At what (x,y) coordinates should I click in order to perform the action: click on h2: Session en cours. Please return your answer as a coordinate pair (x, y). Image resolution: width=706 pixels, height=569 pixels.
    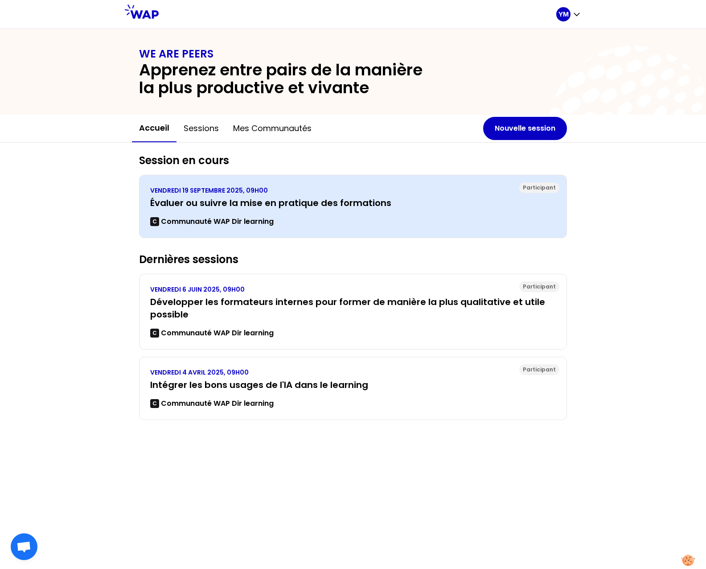
    Looking at the image, I should click on (353, 160).